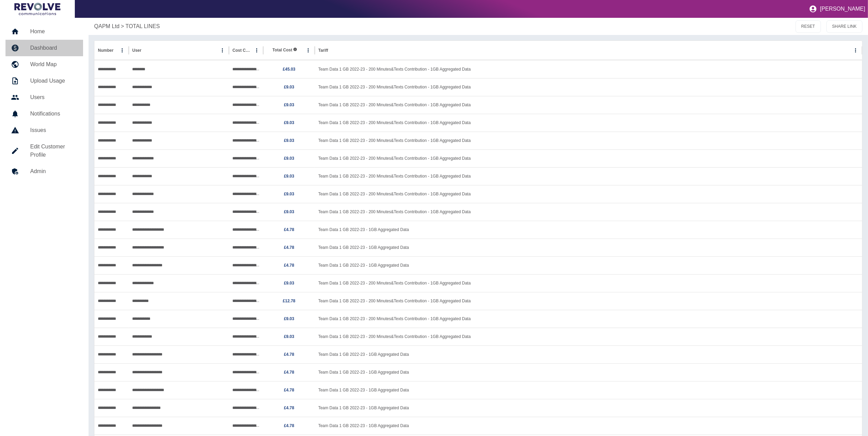  What do you see at coordinates (242, 50) in the screenshot?
I see `div: Cost Centre` at bounding box center [242, 50].